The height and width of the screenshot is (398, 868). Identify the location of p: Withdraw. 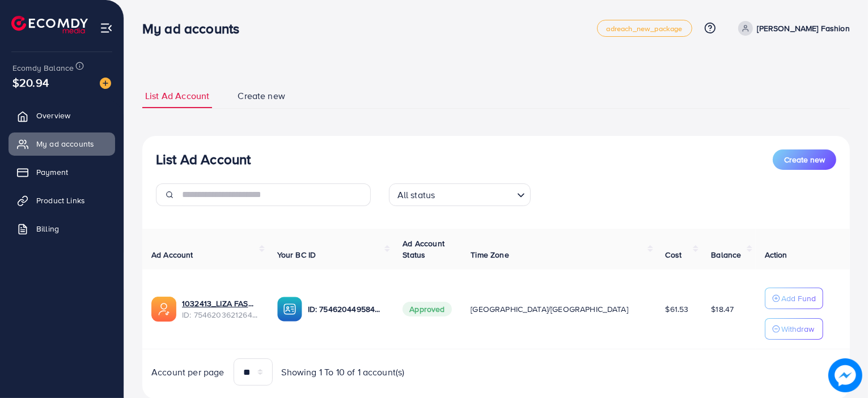
(798, 329).